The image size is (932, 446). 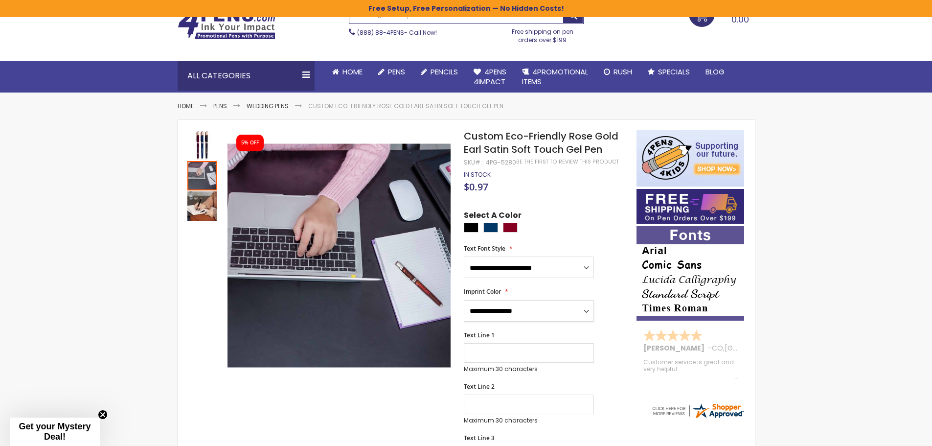 I want to click on a: (888) 88-4PENS, so click(x=381, y=32).